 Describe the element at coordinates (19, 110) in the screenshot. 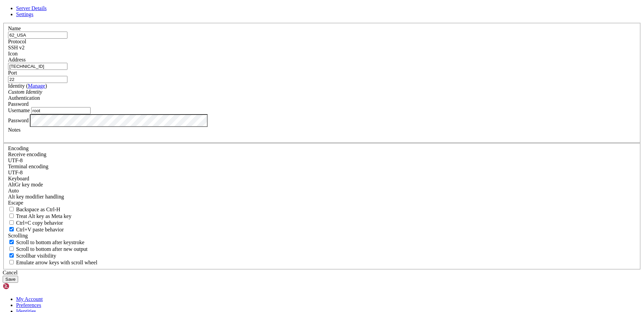

I see `label: Username` at that location.